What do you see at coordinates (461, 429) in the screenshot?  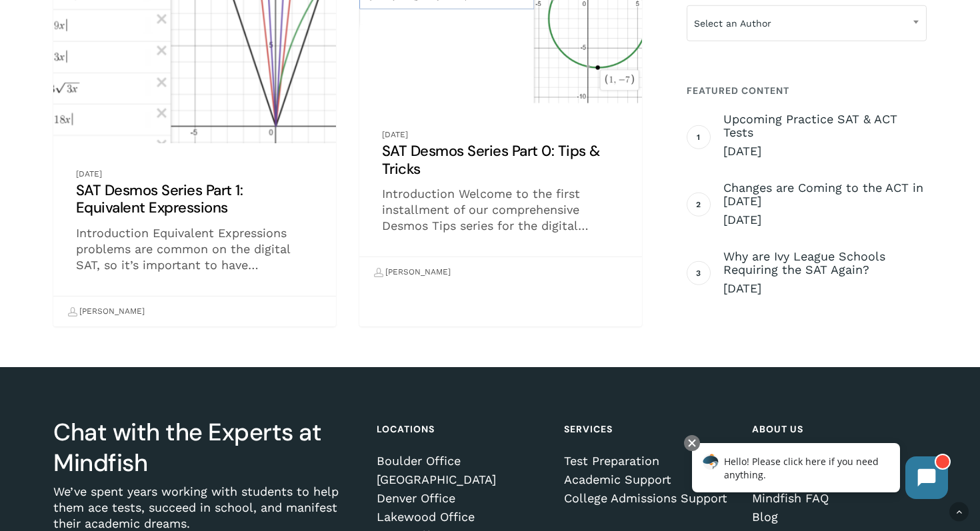 I see `h4: Locations` at bounding box center [461, 429].